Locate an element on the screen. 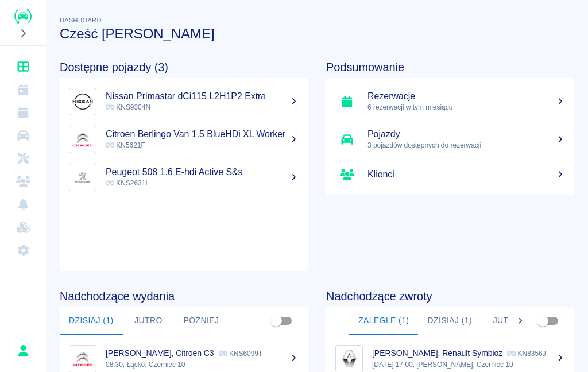 The width and height of the screenshot is (588, 372). span: Dashboard is located at coordinates (80, 20).